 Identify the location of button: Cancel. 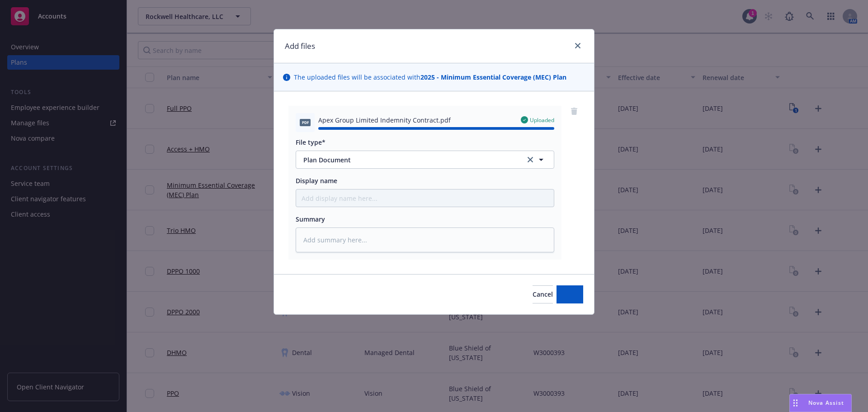
(542, 294).